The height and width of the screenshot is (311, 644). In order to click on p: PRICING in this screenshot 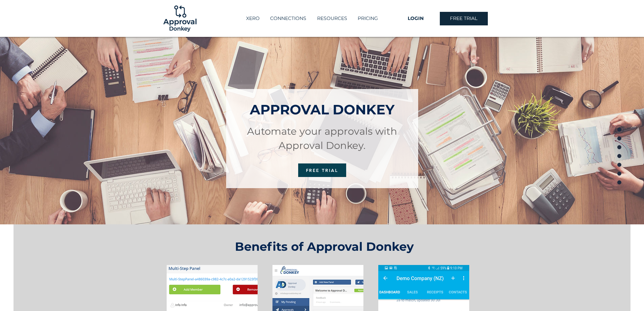, I will do `click(368, 18)`.